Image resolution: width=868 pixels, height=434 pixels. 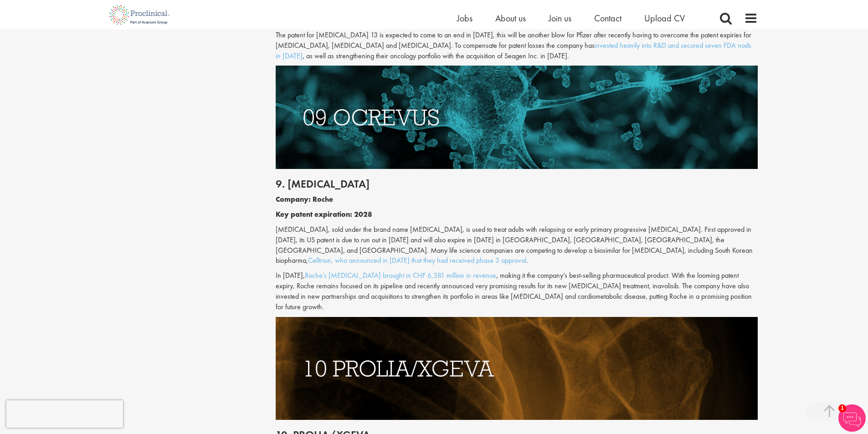 What do you see at coordinates (465, 18) in the screenshot?
I see `span: Jobs` at bounding box center [465, 18].